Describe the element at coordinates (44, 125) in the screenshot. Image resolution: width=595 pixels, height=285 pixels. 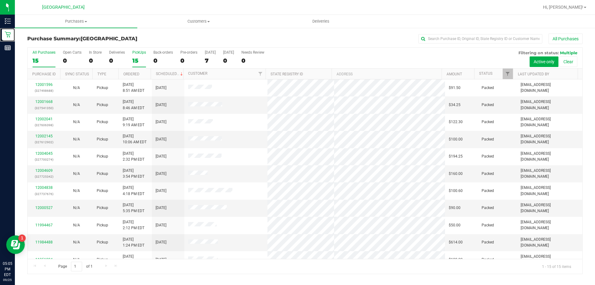
I see `p: (327606398)` at that location.